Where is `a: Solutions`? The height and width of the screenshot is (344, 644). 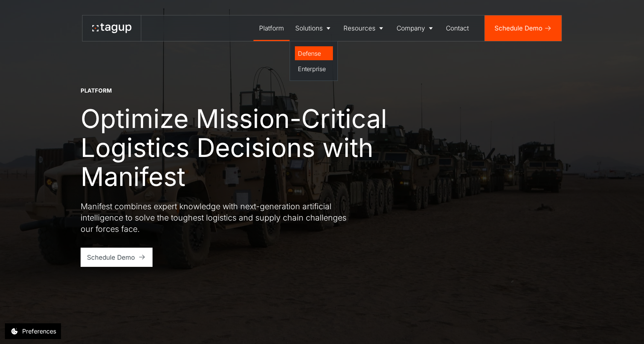 a: Solutions is located at coordinates (314, 28).